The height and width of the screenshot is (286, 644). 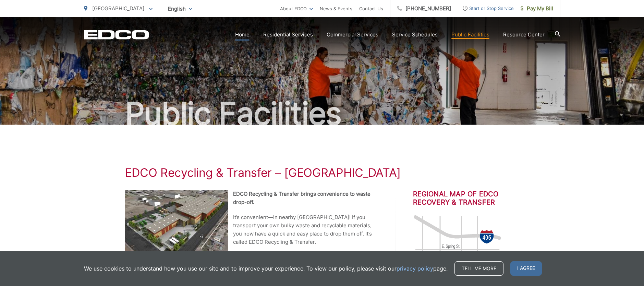 I want to click on strong: EDCO Recycling & Transfer brings convenience to waste drop-off., so click(x=301, y=198).